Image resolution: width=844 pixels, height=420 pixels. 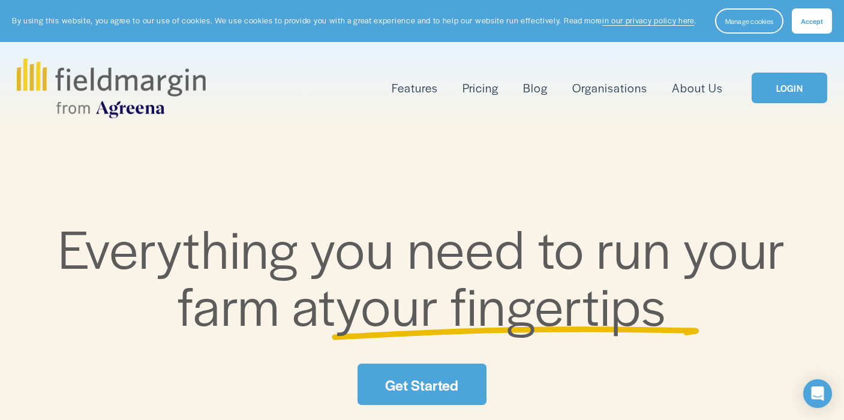 I want to click on a: folder dropdown, so click(x=415, y=88).